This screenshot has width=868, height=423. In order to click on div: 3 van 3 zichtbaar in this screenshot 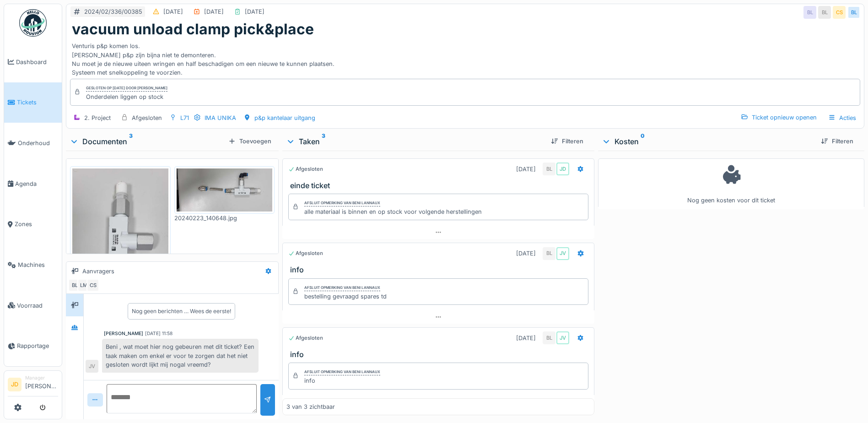, I will do `click(311, 407)`.